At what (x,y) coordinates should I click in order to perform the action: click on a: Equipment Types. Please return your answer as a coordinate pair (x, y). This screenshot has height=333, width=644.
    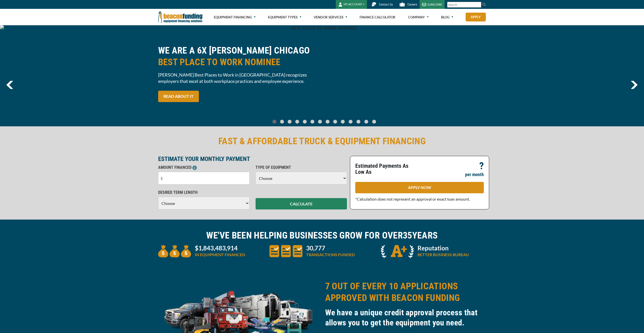
    Looking at the image, I should click on (285, 17).